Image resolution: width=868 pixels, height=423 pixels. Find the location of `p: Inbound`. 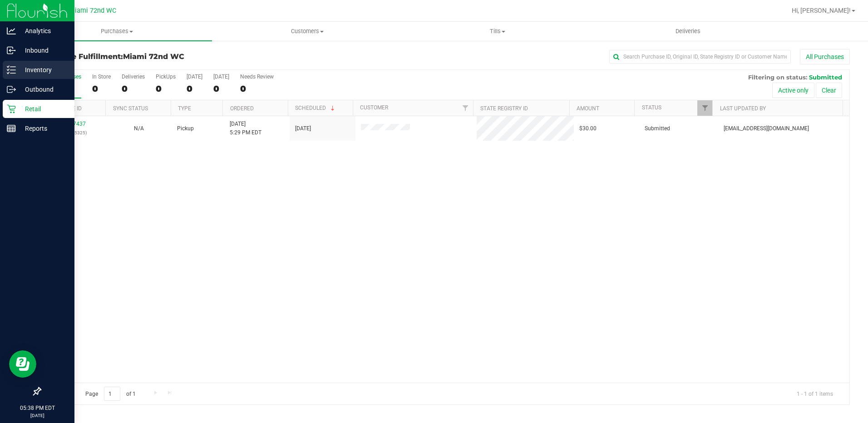

p: Inbound is located at coordinates (43, 50).